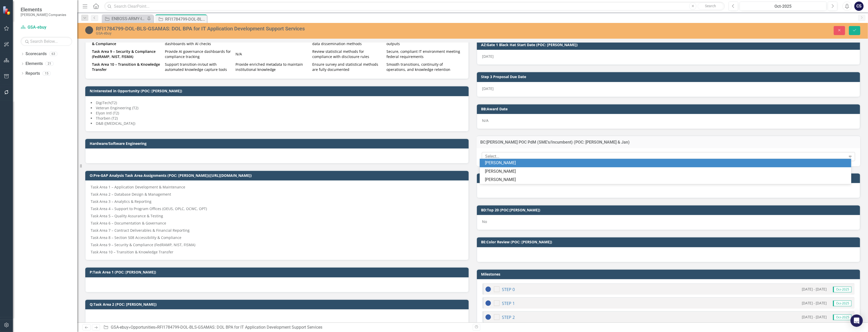 This screenshot has width=868, height=332. I want to click on img: Tracked, so click(89, 30).